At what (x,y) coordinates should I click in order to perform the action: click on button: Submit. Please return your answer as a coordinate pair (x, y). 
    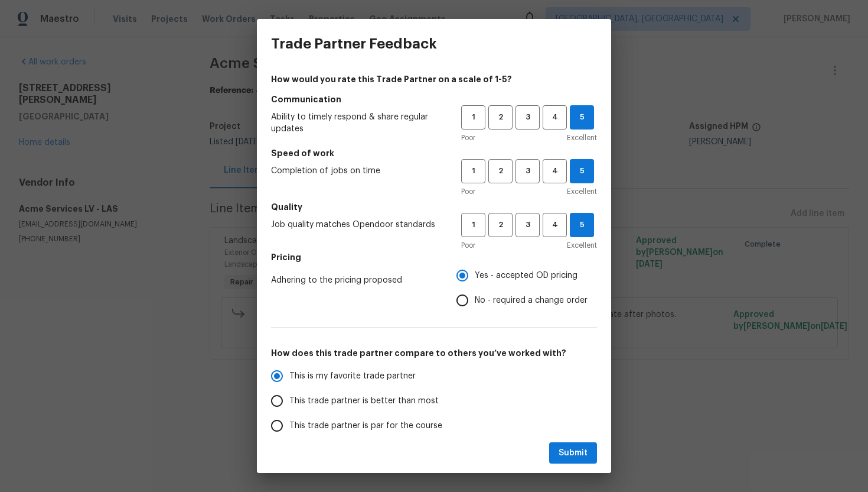
    Looking at the image, I should click on (573, 452).